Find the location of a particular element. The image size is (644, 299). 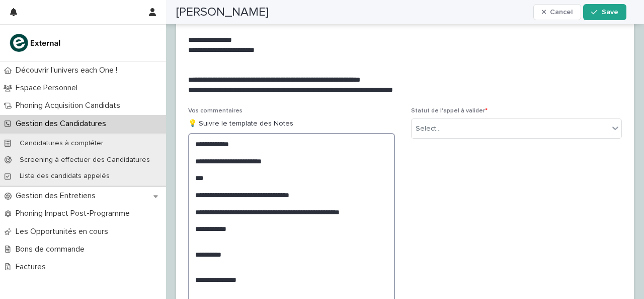

button: Save is located at coordinates (604, 12).